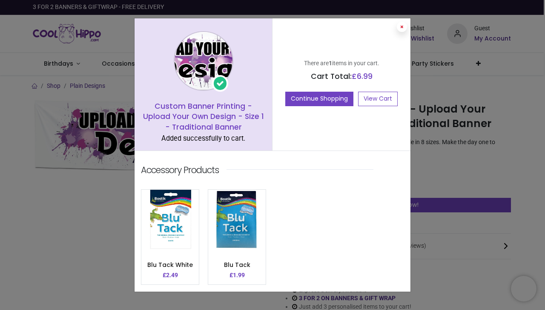 This screenshot has width=545, height=310. What do you see at coordinates (170, 265) in the screenshot?
I see `a: Blu Tack White` at bounding box center [170, 265].